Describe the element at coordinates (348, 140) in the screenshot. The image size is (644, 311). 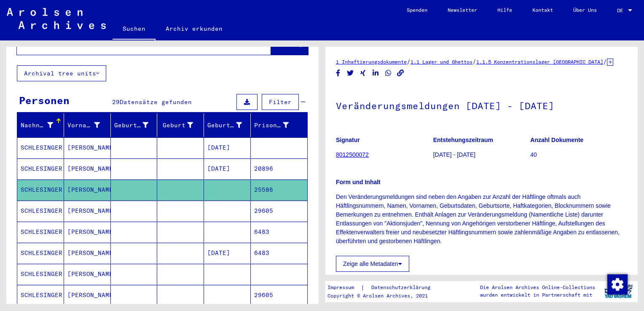
I see `b: Signatur` at that location.